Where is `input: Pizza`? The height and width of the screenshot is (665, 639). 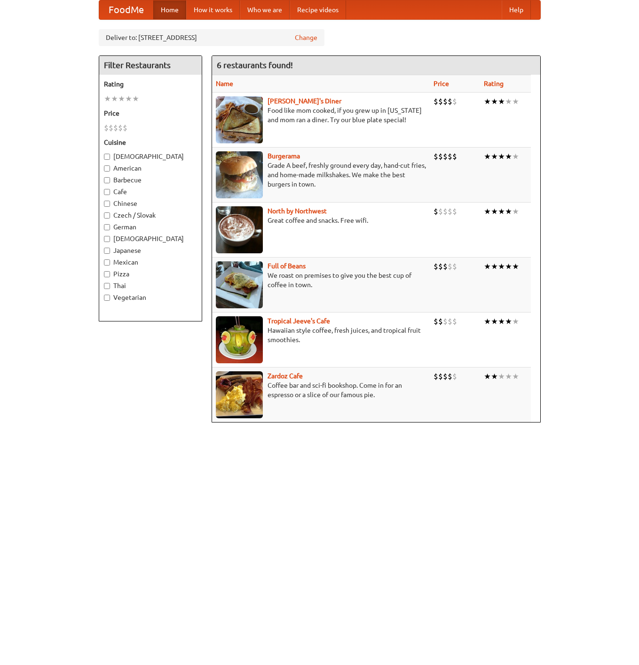 input: Pizza is located at coordinates (107, 274).